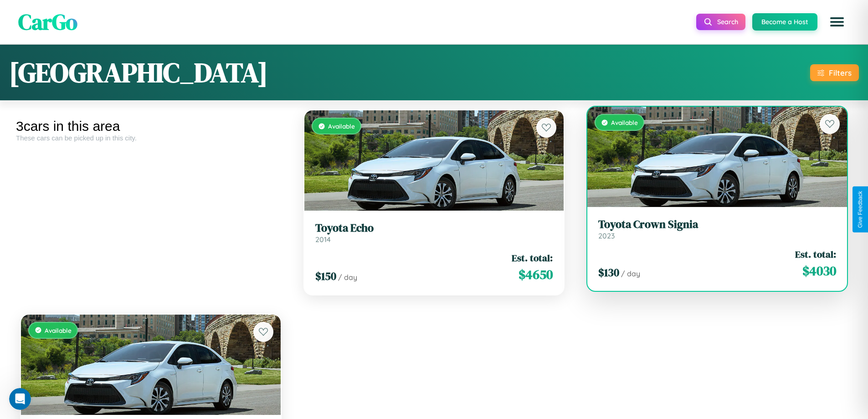 The height and width of the screenshot is (419, 868). I want to click on div: Filters, so click(841, 73).